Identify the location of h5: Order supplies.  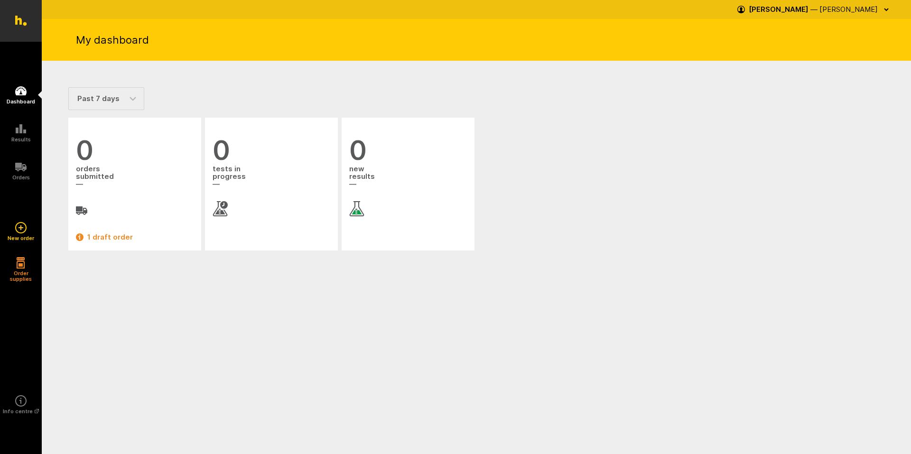
(21, 276).